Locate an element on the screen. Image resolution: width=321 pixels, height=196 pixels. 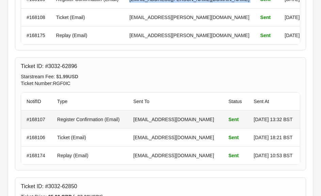
th: #168108 is located at coordinates (36, 17).